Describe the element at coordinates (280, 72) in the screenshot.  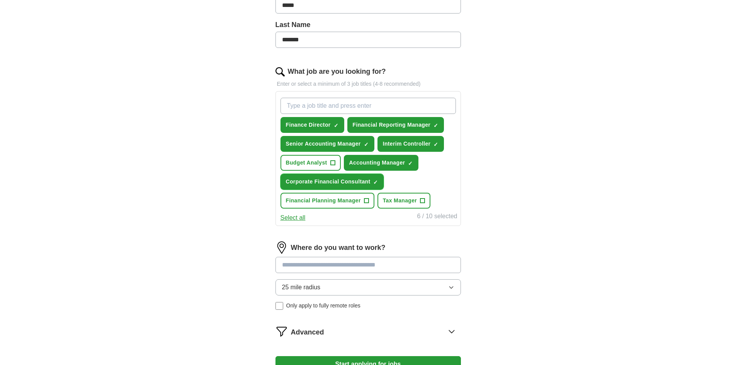
I see `img: search.png` at that location.